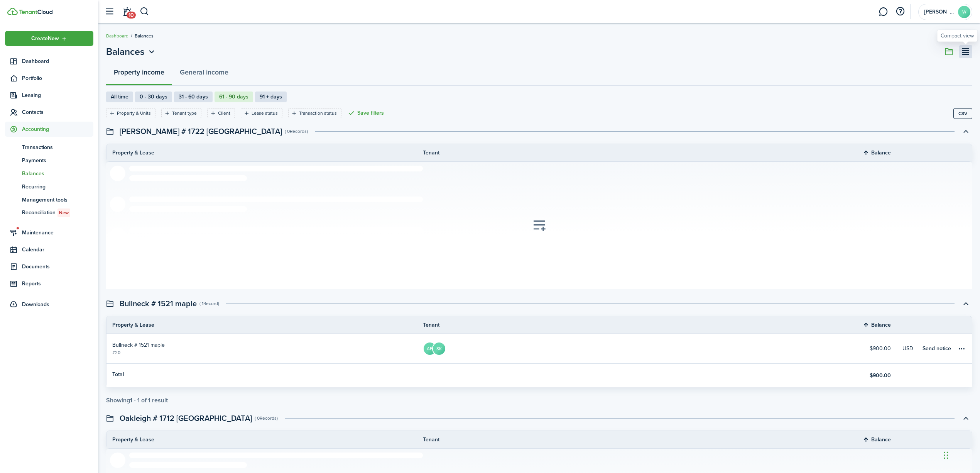 The width and height of the screenshot is (980, 473). What do you see at coordinates (49, 160) in the screenshot?
I see `a: Payments` at bounding box center [49, 160].